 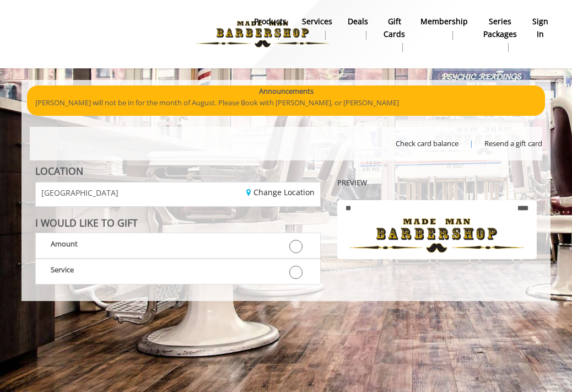 I want to click on b: gift cards, so click(x=394, y=28).